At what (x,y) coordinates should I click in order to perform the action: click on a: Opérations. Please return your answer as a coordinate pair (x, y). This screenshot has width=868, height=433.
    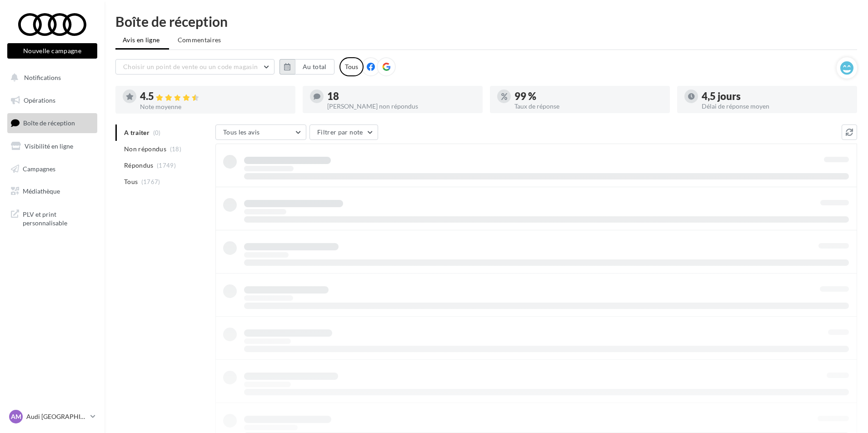
    Looking at the image, I should click on (53, 100).